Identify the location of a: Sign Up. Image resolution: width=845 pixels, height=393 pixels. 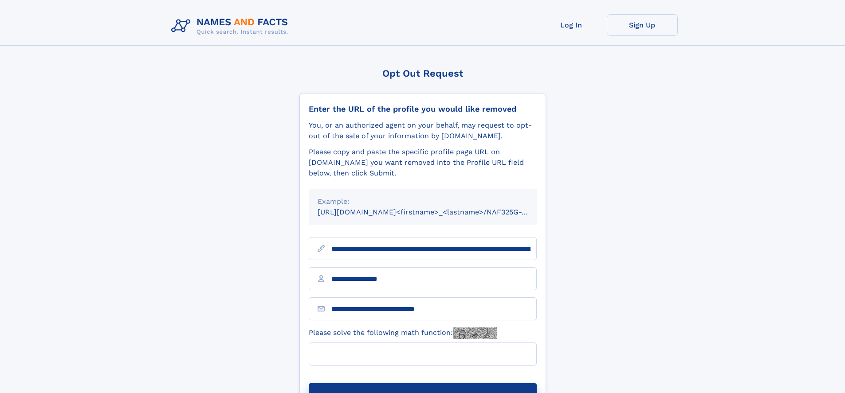
(642, 25).